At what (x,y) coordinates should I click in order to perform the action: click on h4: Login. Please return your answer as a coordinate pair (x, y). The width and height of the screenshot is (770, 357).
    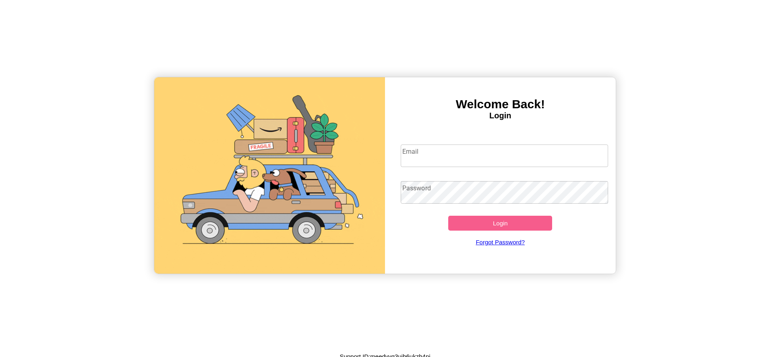
    Looking at the image, I should click on (500, 116).